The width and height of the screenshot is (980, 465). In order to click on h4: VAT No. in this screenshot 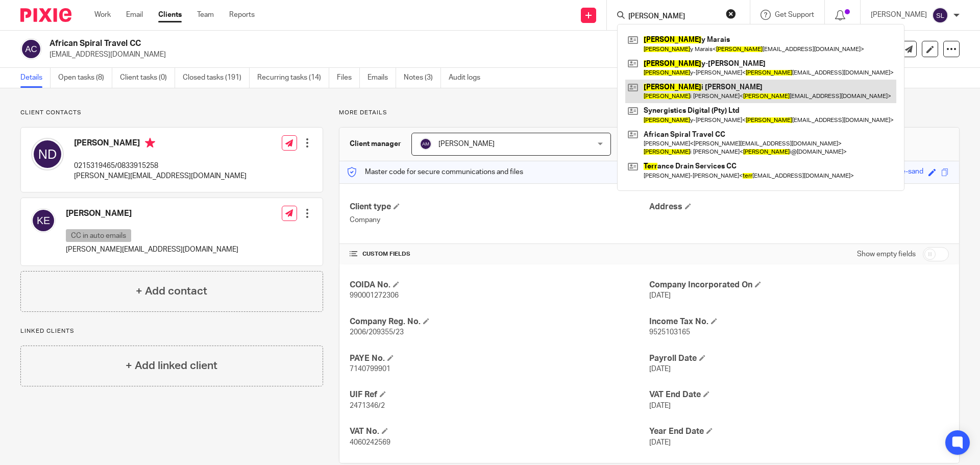, I will do `click(499, 432)`.